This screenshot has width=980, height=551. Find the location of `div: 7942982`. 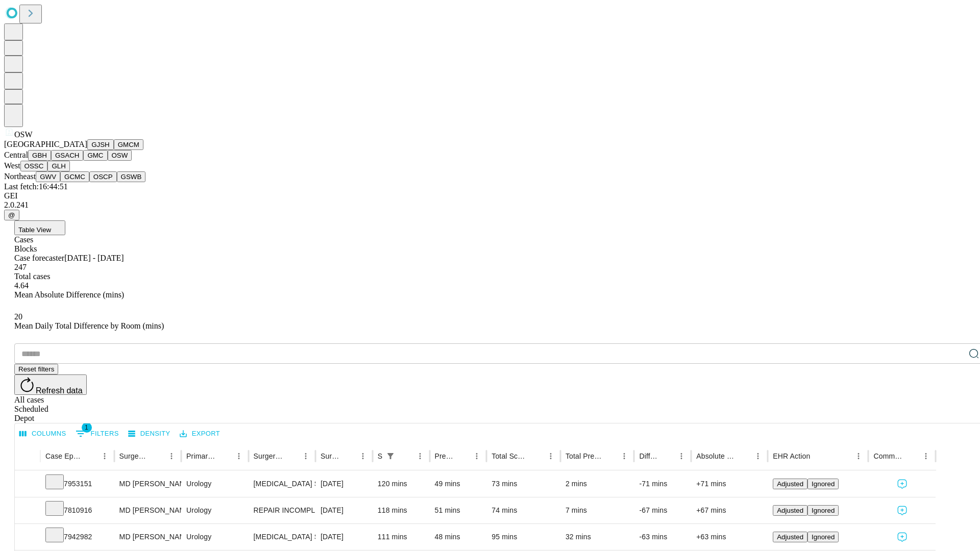

div: 7942982 is located at coordinates (78, 537).